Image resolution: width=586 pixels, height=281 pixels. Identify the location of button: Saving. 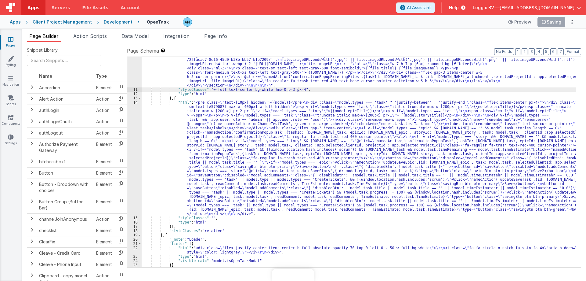
(552, 22).